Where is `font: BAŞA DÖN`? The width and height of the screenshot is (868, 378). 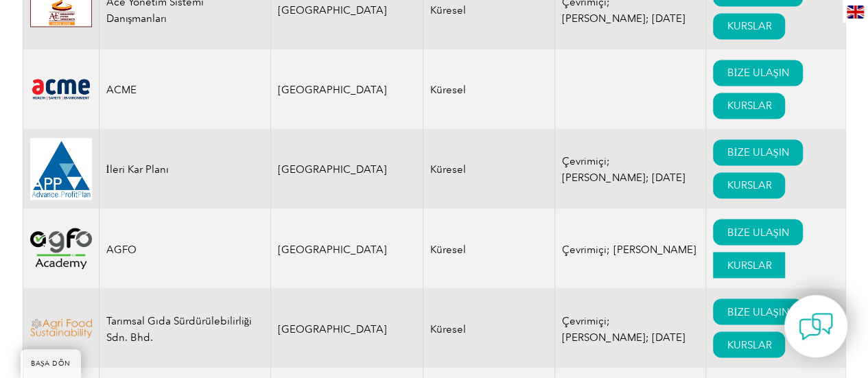 font: BAŞA DÖN is located at coordinates (51, 364).